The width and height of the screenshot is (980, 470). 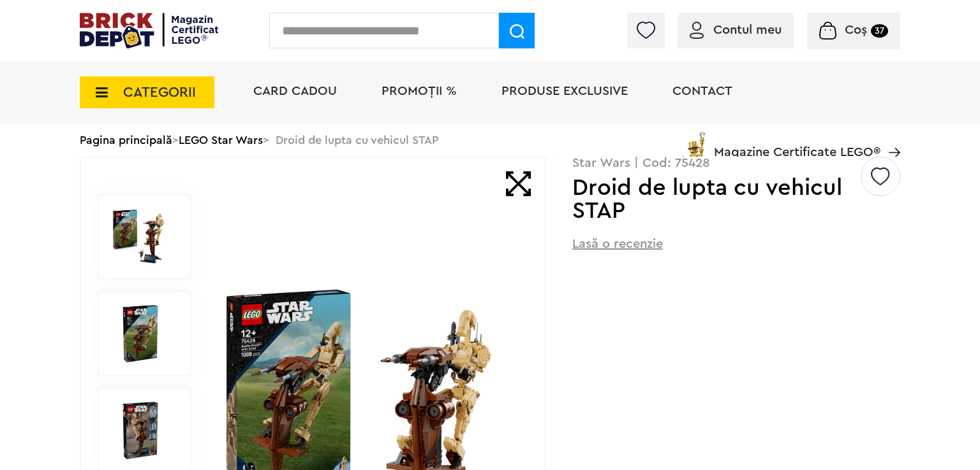 What do you see at coordinates (715, 199) in the screenshot?
I see `h1: Droid de lupta cu vehicul STAP` at bounding box center [715, 199].